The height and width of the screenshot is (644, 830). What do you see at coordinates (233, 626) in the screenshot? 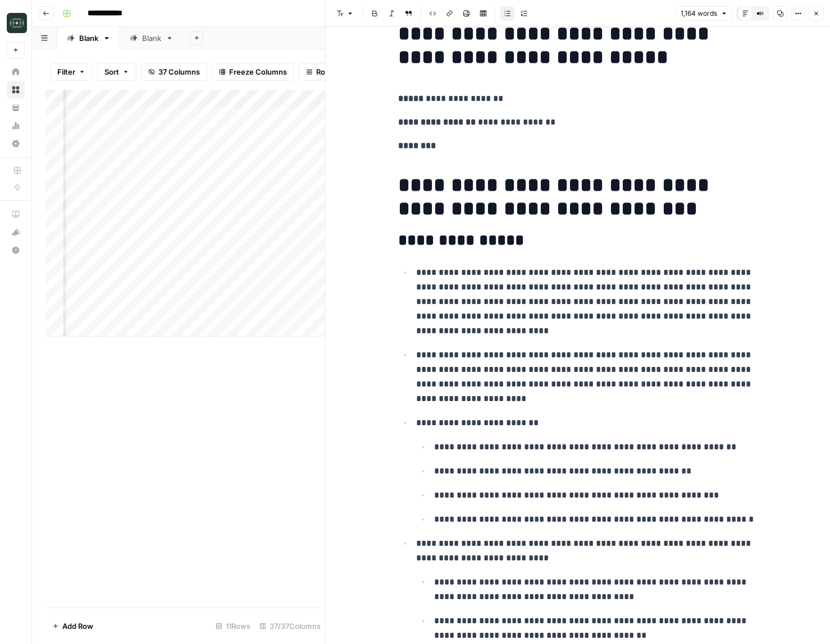
I see `div: 11 Rows` at bounding box center [233, 626].